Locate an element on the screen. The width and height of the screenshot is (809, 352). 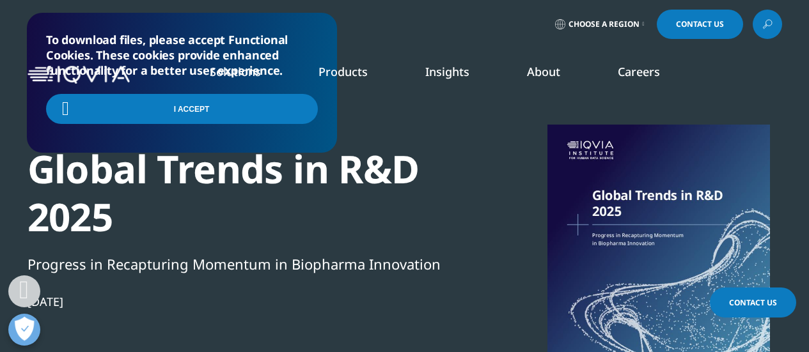
a: About is located at coordinates (543, 72).